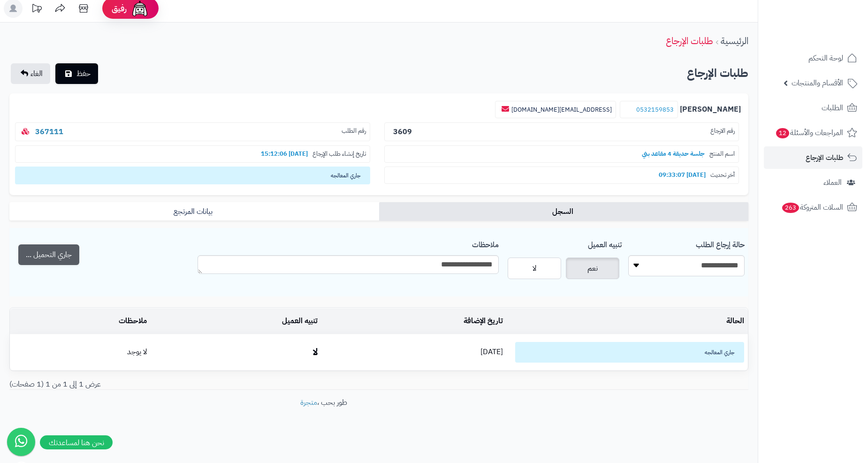 The width and height of the screenshot is (868, 463). I want to click on a: السجل, so click(564, 212).